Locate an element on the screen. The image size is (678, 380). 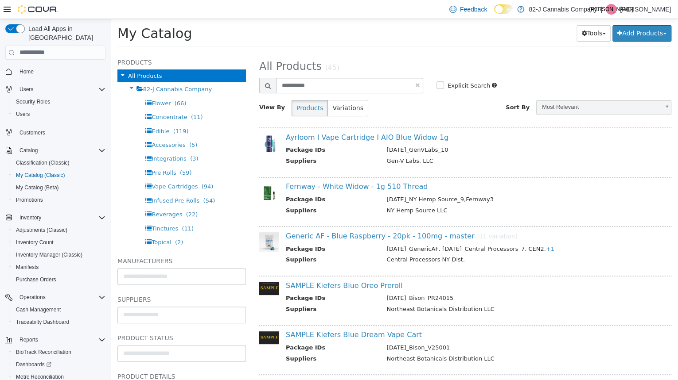
button: Inventory Manager (Classic) is located at coordinates (59, 255).